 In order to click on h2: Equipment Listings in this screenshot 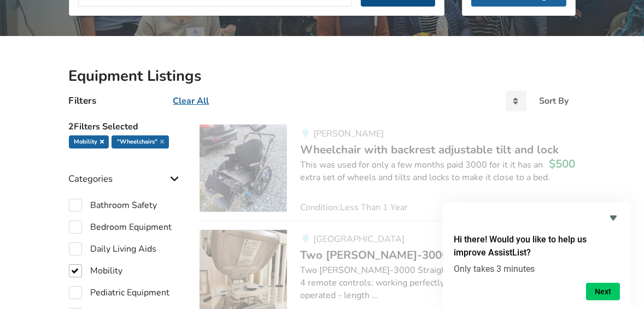, I will do `click(322, 76)`.